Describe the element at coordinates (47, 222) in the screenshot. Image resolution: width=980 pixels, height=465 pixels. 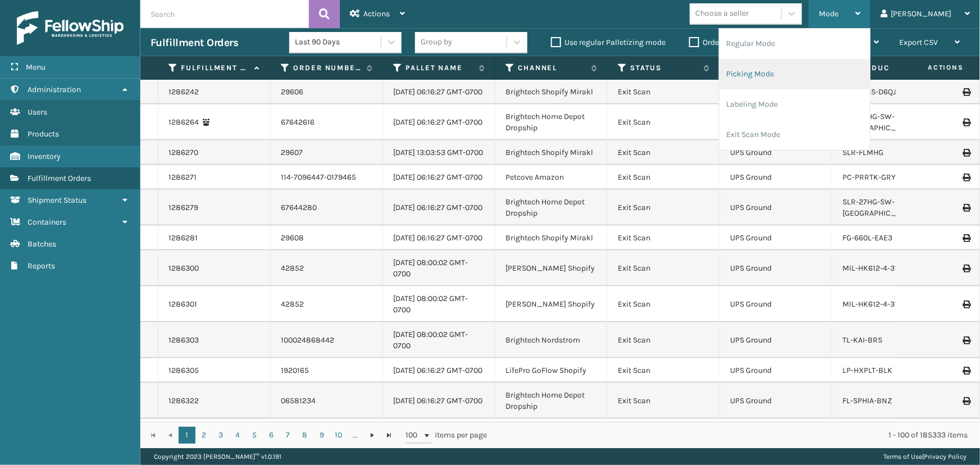
I see `span: Containers` at that location.